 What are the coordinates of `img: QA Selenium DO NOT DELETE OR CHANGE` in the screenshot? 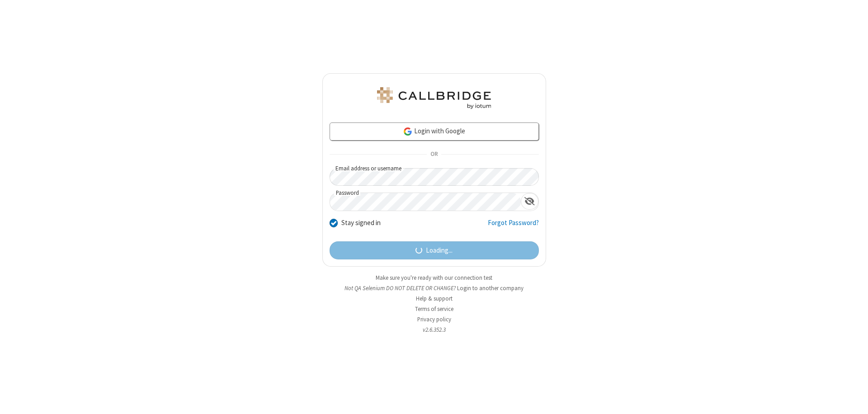 It's located at (434, 98).